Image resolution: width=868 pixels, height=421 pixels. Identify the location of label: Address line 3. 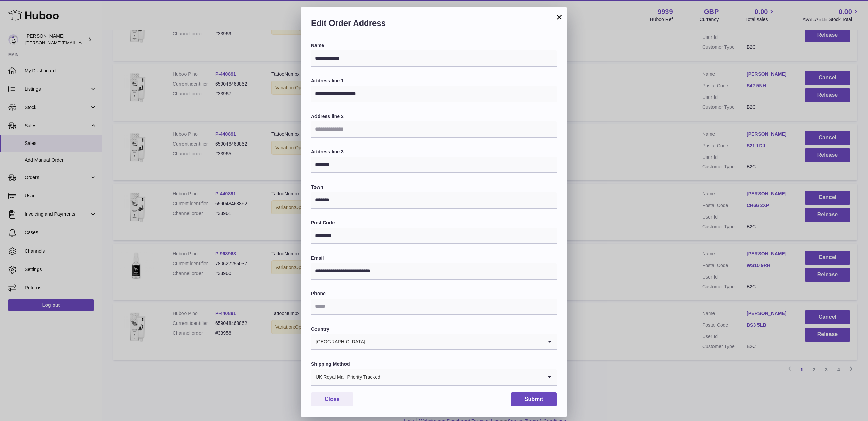
(434, 151).